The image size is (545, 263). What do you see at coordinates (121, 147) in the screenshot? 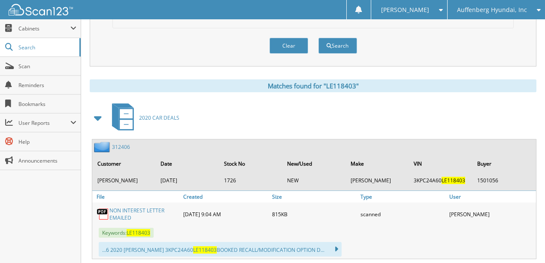
I see `a: 312406` at bounding box center [121, 147].